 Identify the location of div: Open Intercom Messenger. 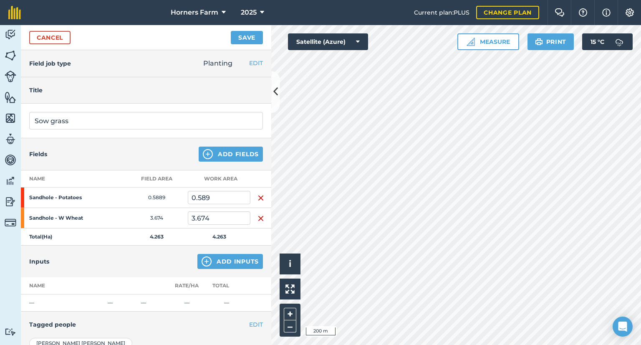
(623, 326).